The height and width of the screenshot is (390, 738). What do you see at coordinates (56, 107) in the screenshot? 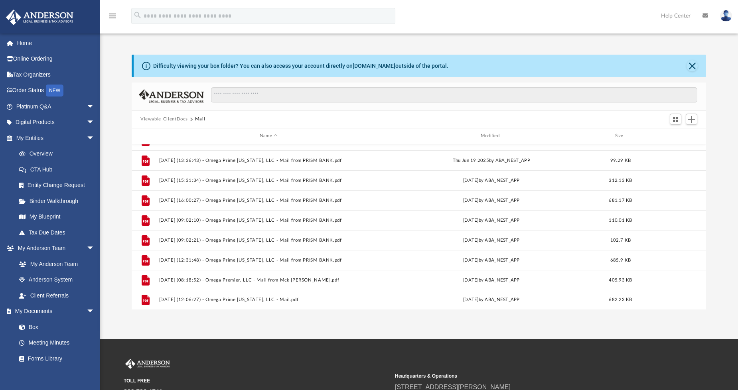
I see `a: Platinum Q&Aarrow_drop_down` at bounding box center [56, 107].